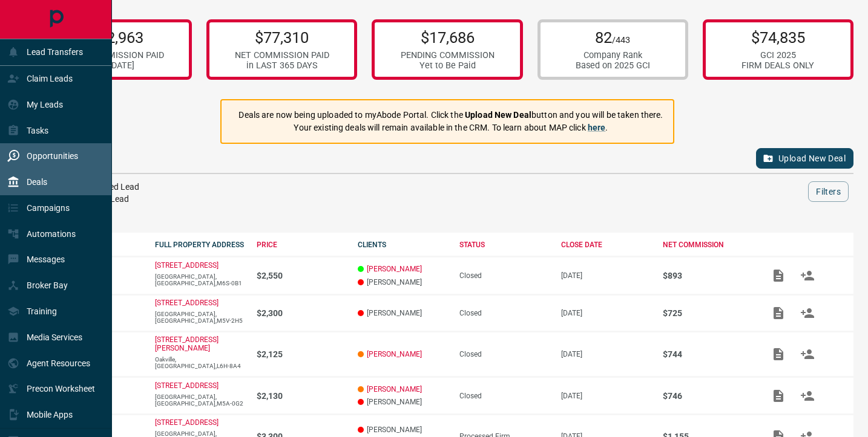 The image size is (868, 437). What do you see at coordinates (612, 66) in the screenshot?
I see `div: Based on 2025 GCI` at bounding box center [612, 66].